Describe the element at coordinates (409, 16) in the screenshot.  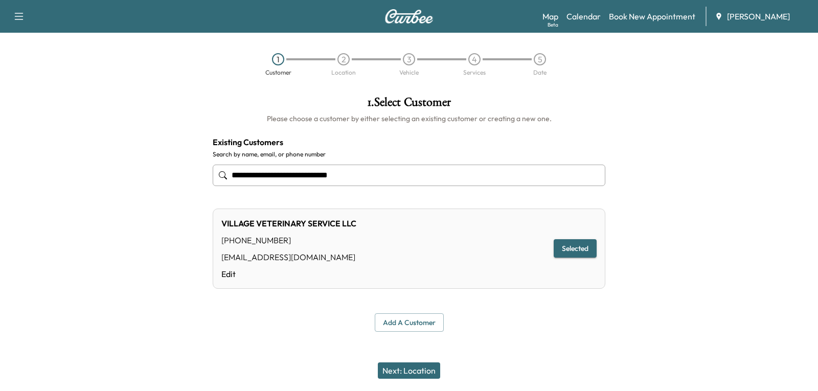
I see `img: Curbee Logo` at that location.